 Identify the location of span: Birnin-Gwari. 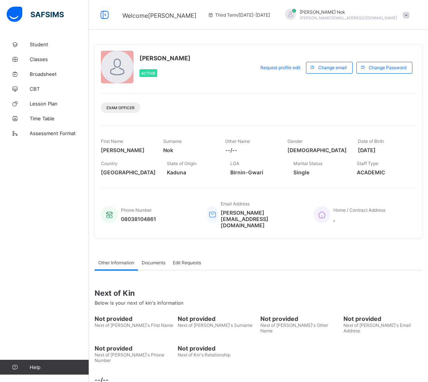
(256, 172).